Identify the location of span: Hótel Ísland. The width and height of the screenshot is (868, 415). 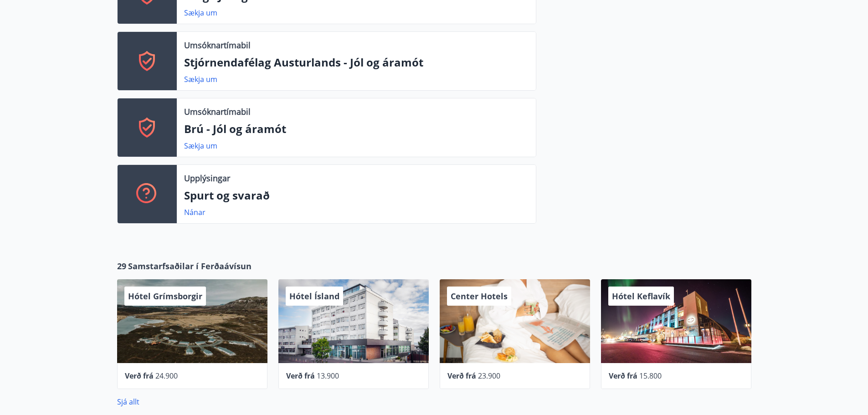
(314, 296).